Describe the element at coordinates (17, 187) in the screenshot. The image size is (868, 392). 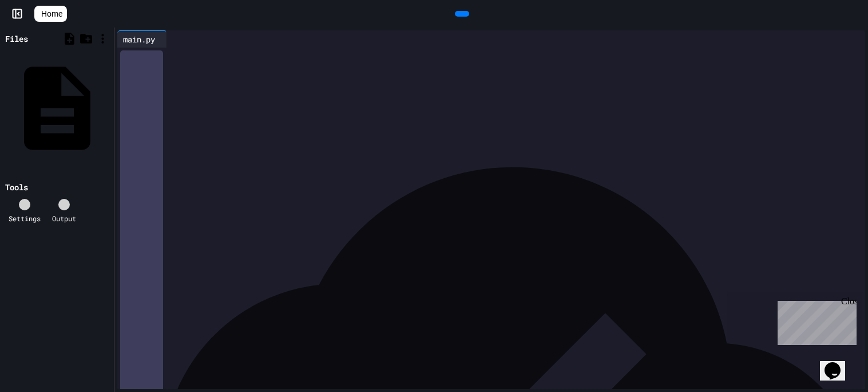
I see `div: Tools` at that location.